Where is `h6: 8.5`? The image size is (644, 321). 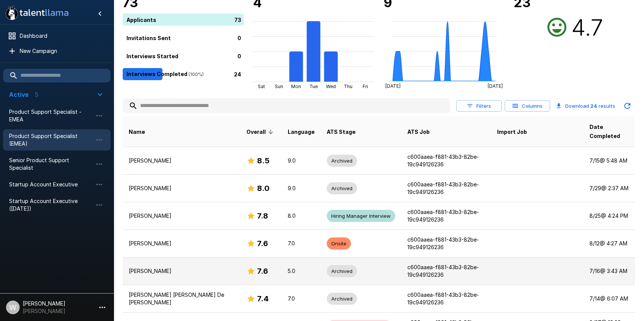 h6: 8.5 is located at coordinates (263, 160).